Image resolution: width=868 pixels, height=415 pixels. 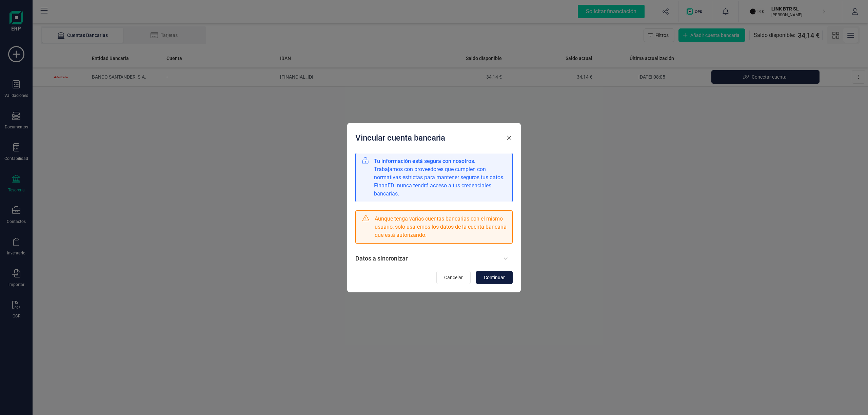 What do you see at coordinates (381, 259) in the screenshot?
I see `p: Datos a sincronizar` at bounding box center [381, 259].